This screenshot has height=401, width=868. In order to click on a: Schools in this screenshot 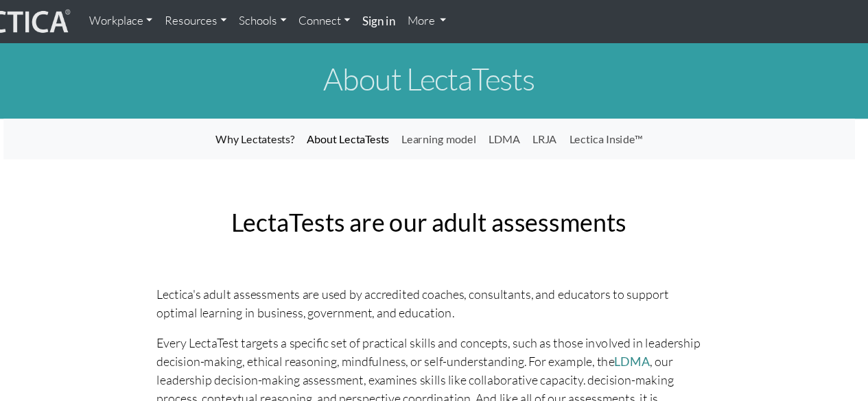, I will do `click(285, 19)`.